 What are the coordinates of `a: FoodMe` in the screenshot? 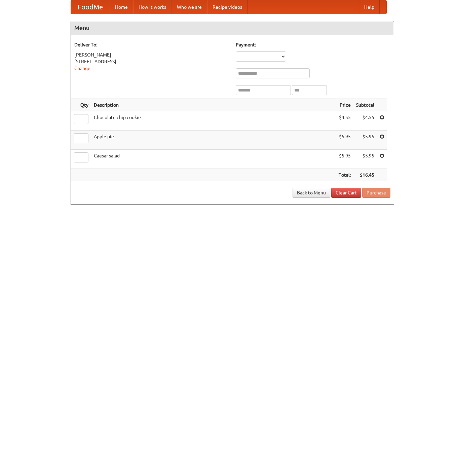 It's located at (90, 7).